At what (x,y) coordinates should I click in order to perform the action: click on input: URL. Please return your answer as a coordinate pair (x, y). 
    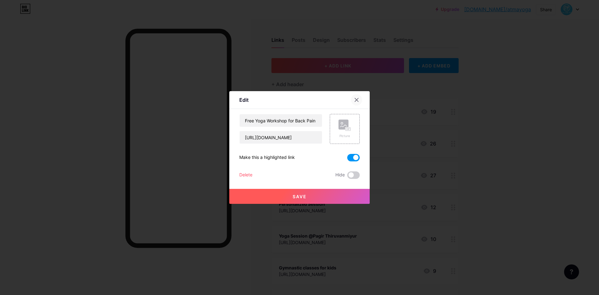
    Looking at the image, I should click on (281, 137).